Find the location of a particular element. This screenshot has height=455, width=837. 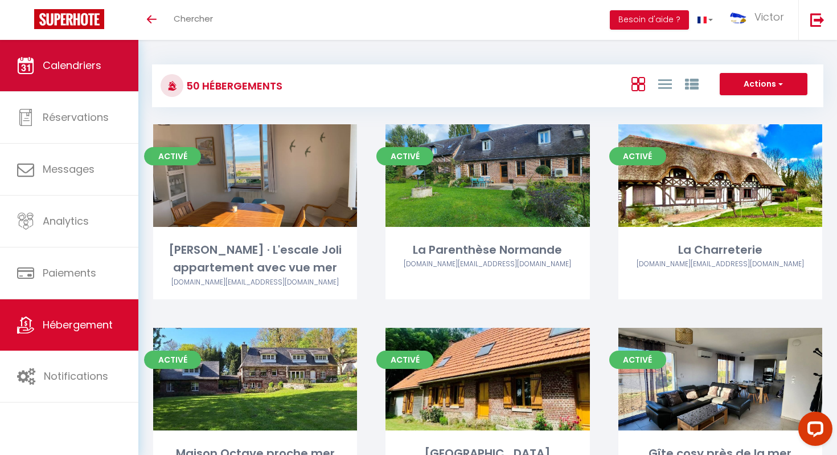

span: Calendriers is located at coordinates (72, 65).